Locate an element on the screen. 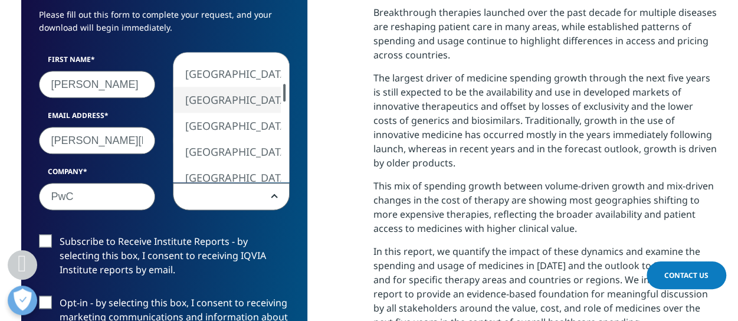 This screenshot has width=738, height=321. label: Email Address is located at coordinates (97, 118).